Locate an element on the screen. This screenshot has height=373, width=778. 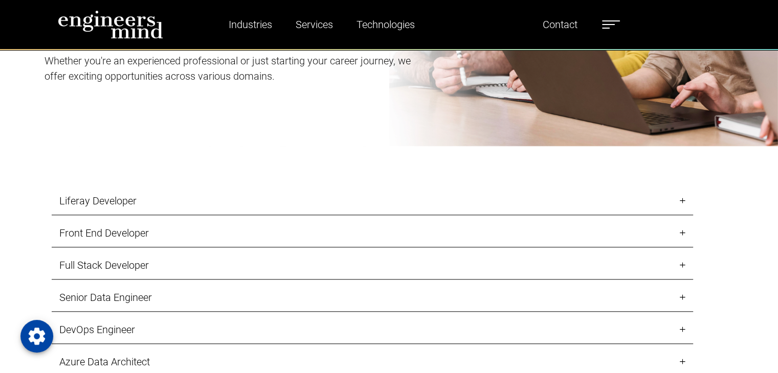
a: Senior Data Engineer is located at coordinates (372, 298).